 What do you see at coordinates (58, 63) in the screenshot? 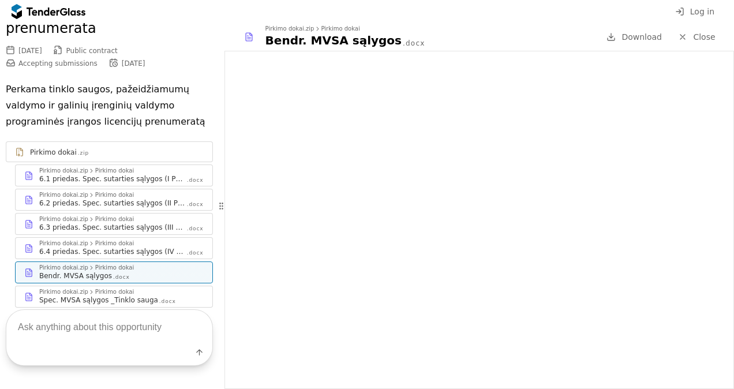
I see `span: Accepting submissions` at bounding box center [58, 63].